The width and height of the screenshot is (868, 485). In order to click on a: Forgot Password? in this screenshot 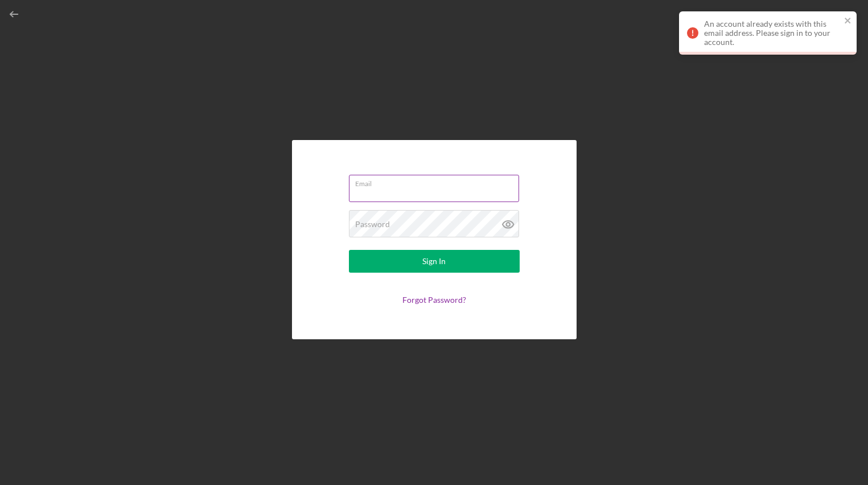, I will do `click(434, 299)`.